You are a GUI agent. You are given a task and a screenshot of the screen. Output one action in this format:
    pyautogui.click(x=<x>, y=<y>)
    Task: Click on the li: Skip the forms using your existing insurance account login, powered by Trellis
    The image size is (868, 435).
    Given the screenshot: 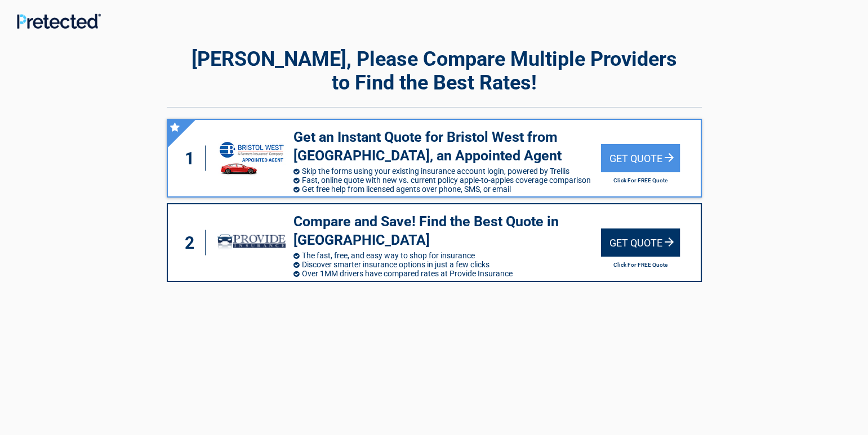 What is the action you would take?
    pyautogui.click(x=448, y=171)
    